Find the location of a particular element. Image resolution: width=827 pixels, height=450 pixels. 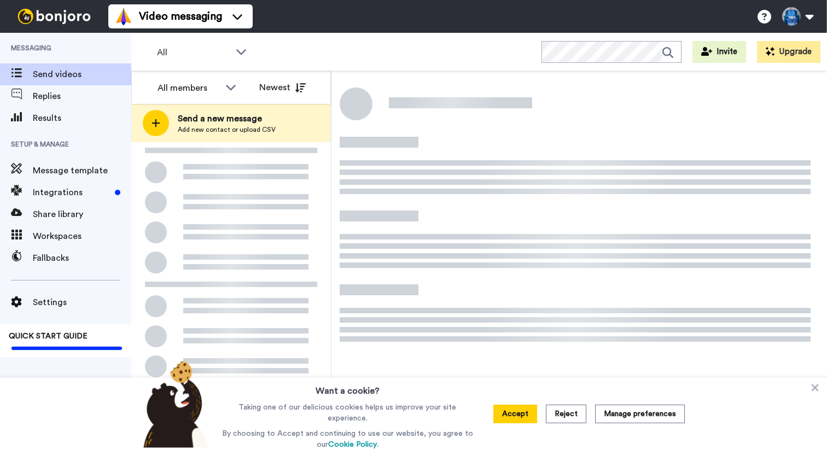

span: Fallbacks is located at coordinates (82, 258).